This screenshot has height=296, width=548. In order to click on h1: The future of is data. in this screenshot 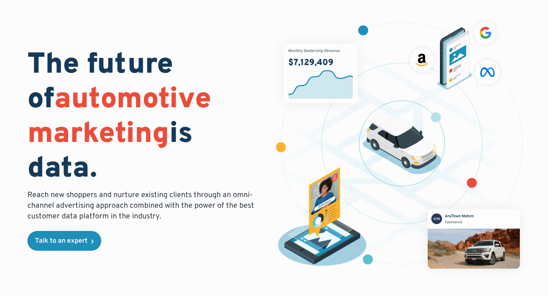, I will do `click(146, 118)`.